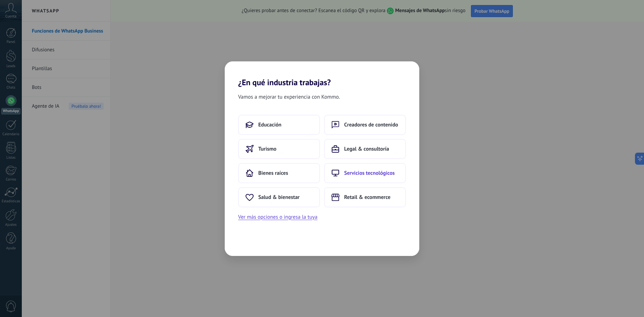 The width and height of the screenshot is (644, 317). What do you see at coordinates (369, 173) in the screenshot?
I see `span: Servicios tecnológicos` at bounding box center [369, 173].